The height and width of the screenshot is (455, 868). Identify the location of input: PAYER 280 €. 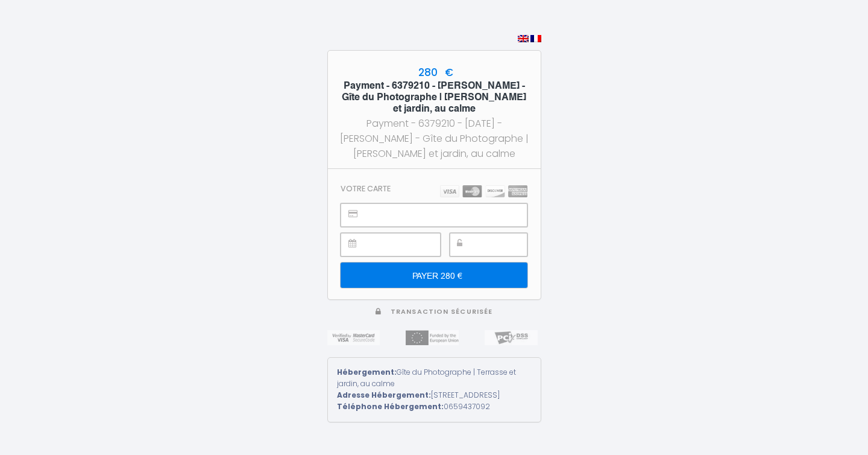
(433, 275).